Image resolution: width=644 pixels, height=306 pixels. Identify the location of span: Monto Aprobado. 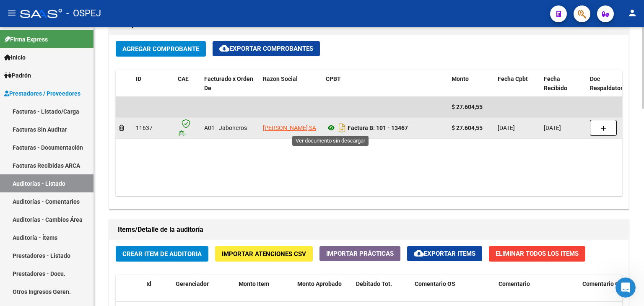
(319, 283).